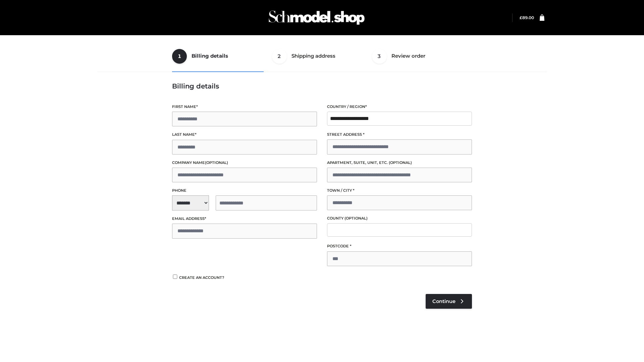 Image resolution: width=644 pixels, height=362 pixels. Describe the element at coordinates (244, 135) in the screenshot. I see `label: Last name` at that location.